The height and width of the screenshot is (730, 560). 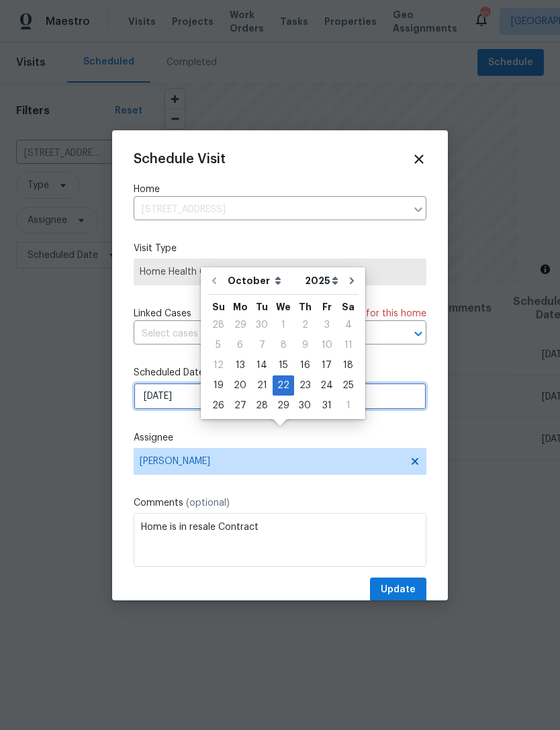 What do you see at coordinates (262, 385) in the screenshot?
I see `div: Tue Oct 21 2025` at bounding box center [262, 385].